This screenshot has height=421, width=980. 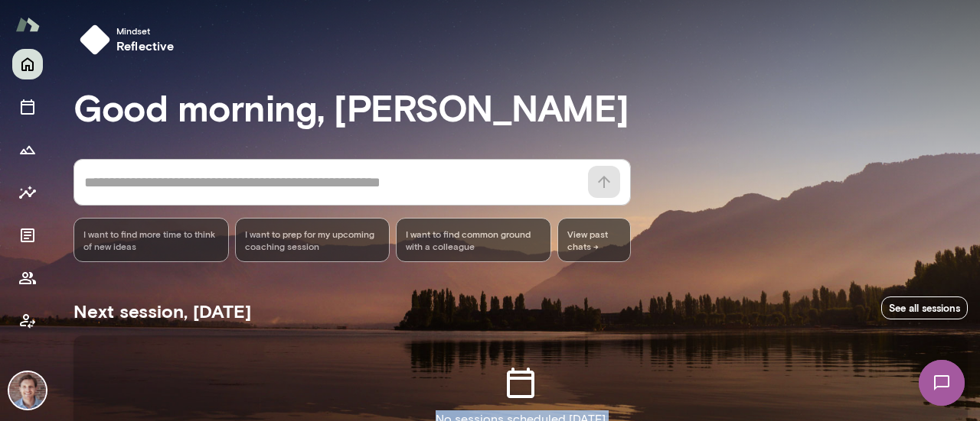 I want to click on img: mindset, so click(x=95, y=40).